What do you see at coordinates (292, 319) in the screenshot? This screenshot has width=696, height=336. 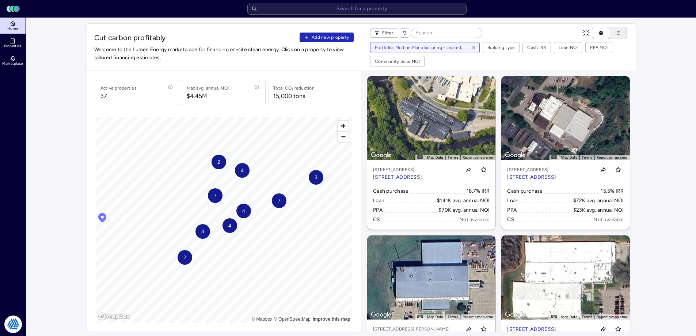 I see `a: OpenStreetMap` at bounding box center [292, 319].